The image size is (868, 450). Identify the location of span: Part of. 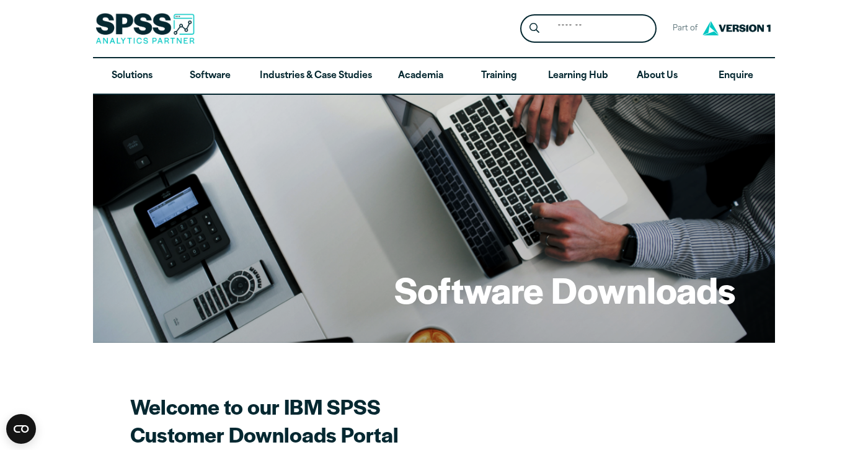
(683, 28).